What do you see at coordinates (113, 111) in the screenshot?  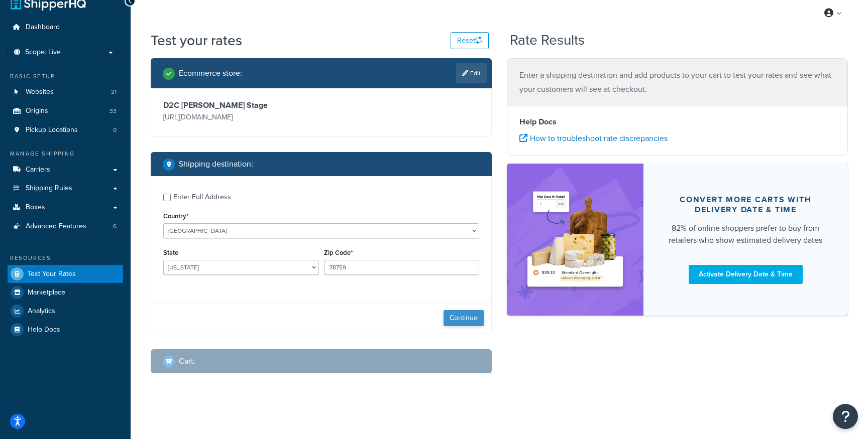 I see `span: 33` at bounding box center [113, 111].